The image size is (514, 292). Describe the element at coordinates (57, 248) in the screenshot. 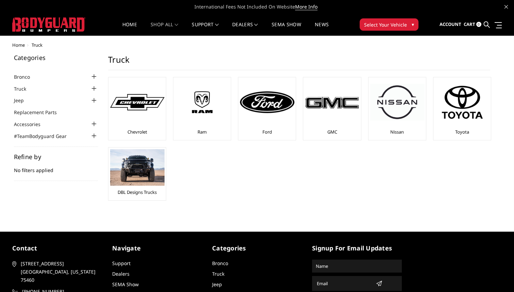

I see `h5: contact` at that location.